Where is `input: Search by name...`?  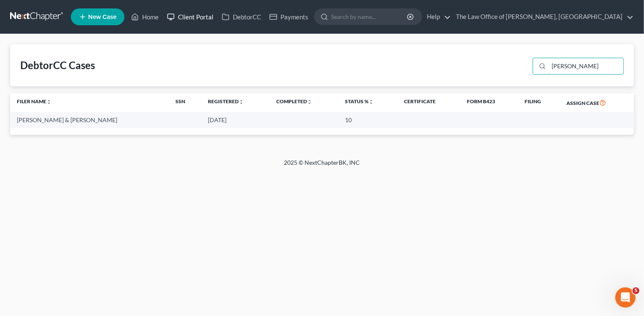
input: Search by name... is located at coordinates (369, 16).